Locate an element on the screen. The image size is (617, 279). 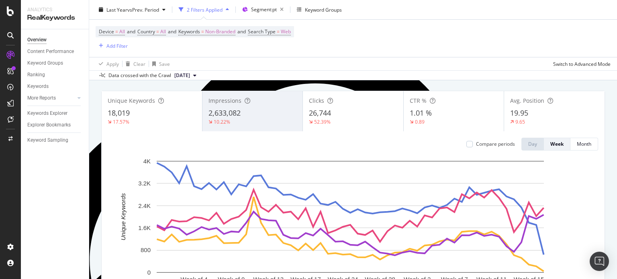
span: vs Prev. Period is located at coordinates (143, 9).